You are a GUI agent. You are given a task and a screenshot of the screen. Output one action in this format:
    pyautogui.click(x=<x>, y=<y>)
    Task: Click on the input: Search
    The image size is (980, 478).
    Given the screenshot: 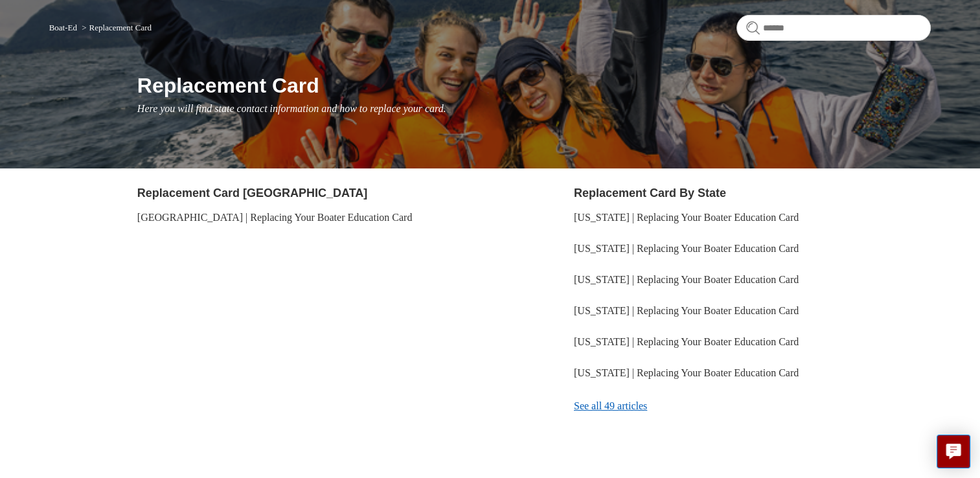 What is the action you would take?
    pyautogui.click(x=834, y=28)
    